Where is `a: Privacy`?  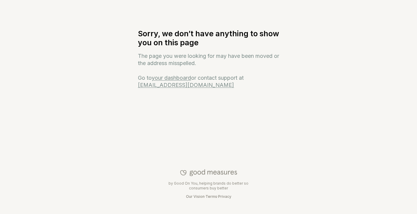
a: Privacy is located at coordinates (225, 197).